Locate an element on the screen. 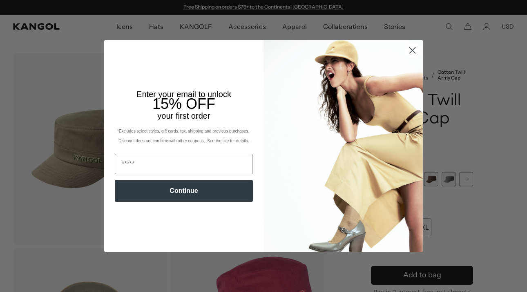 This screenshot has height=292, width=527. span: 15% OFF is located at coordinates (184, 104).